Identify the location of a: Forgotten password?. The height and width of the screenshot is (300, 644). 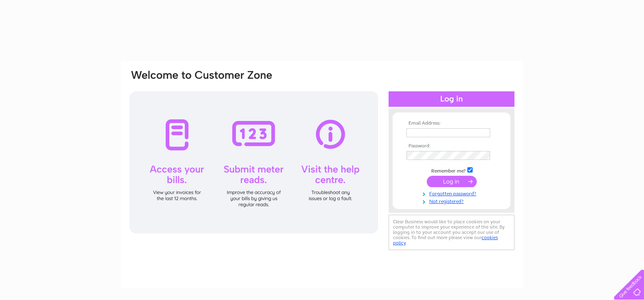
(453, 193).